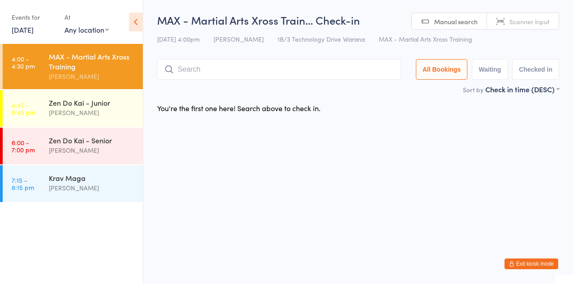 This screenshot has width=573, height=284. What do you see at coordinates (473, 90) in the screenshot?
I see `label: Sort by` at bounding box center [473, 90].